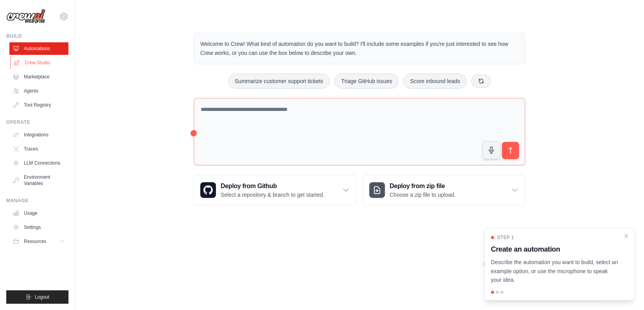 The width and height of the screenshot is (644, 310). Describe the element at coordinates (37, 297) in the screenshot. I see `button: Logout` at that location.